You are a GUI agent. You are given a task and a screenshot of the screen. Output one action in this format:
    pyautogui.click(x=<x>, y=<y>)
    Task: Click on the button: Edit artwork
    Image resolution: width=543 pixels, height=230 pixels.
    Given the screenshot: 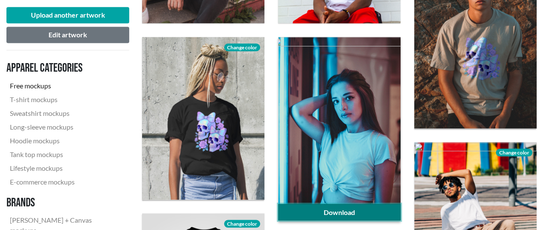 What is the action you would take?
    pyautogui.click(x=68, y=35)
    